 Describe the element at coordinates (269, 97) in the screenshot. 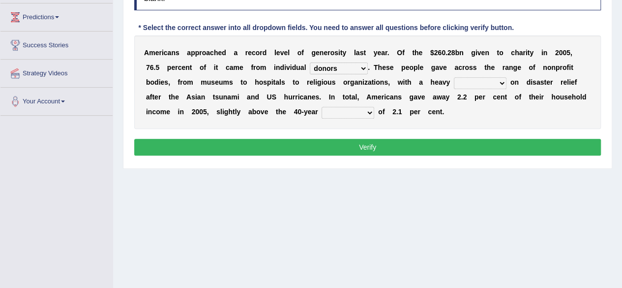

I see `b: U` at that location.